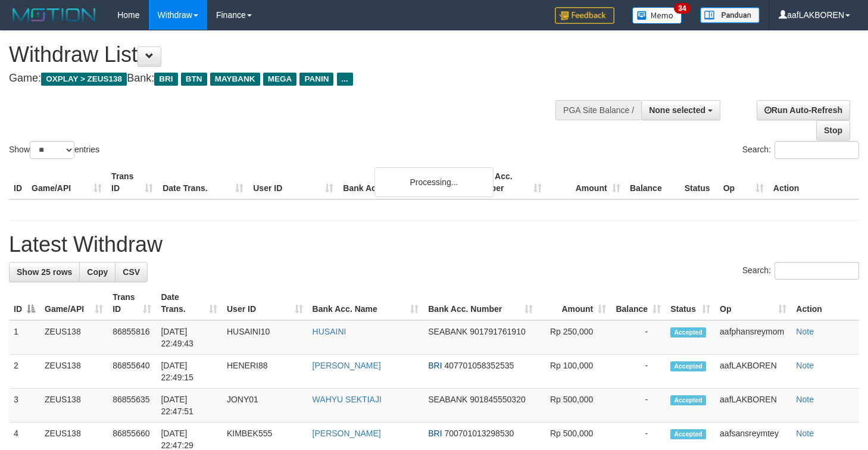 This screenshot has width=868, height=450. What do you see at coordinates (195, 79) in the screenshot?
I see `span: BTN` at bounding box center [195, 79].